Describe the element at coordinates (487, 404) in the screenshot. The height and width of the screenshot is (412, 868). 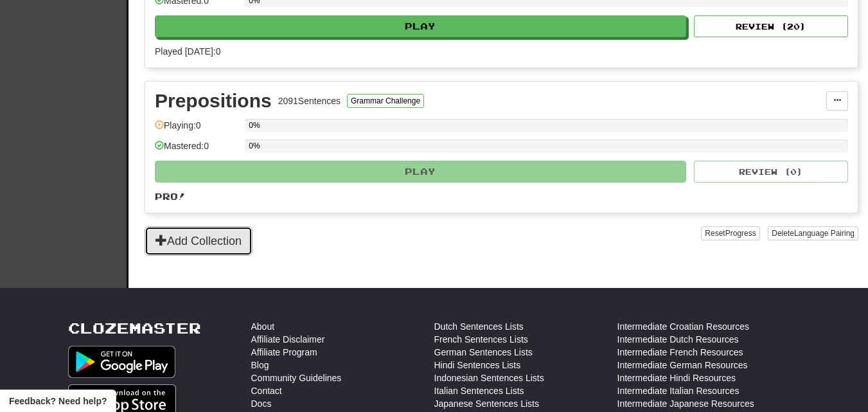
I see `a: Japanese Sentences Lists` at that location.